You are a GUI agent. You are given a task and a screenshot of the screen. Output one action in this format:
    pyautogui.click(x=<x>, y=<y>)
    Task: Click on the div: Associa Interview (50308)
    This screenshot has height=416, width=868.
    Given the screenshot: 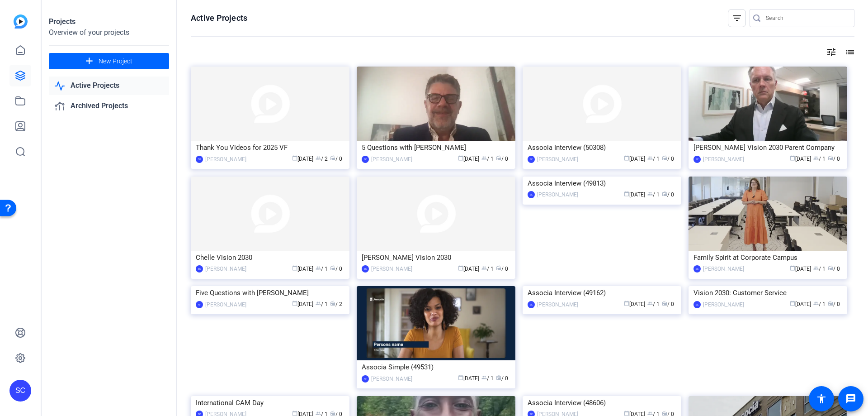 What is the action you would take?
    pyautogui.click(x=602, y=148)
    